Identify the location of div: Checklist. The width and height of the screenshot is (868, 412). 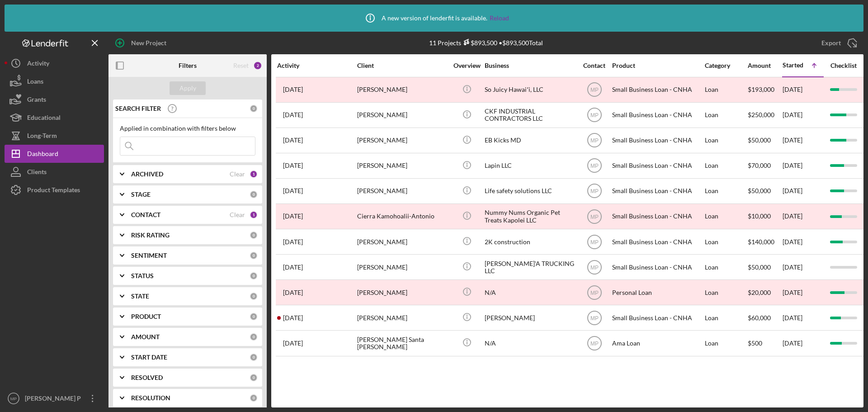
(843, 66).